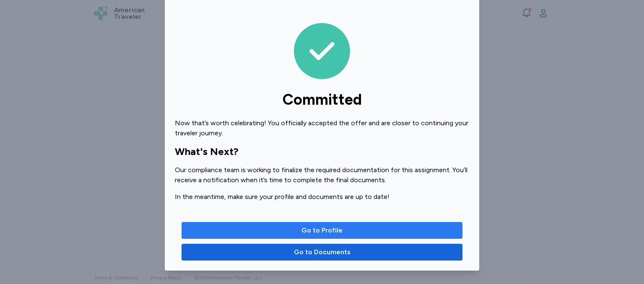 The width and height of the screenshot is (644, 284). Describe the element at coordinates (322, 197) in the screenshot. I see `div: In the meantime, make sure your profile and documents are up to date!` at that location.